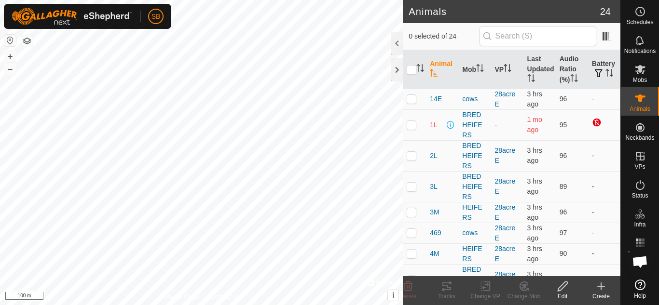 The image size is (659, 305). Describe the element at coordinates (181, 297) in the screenshot. I see `a: Privacy Policy` at that location.